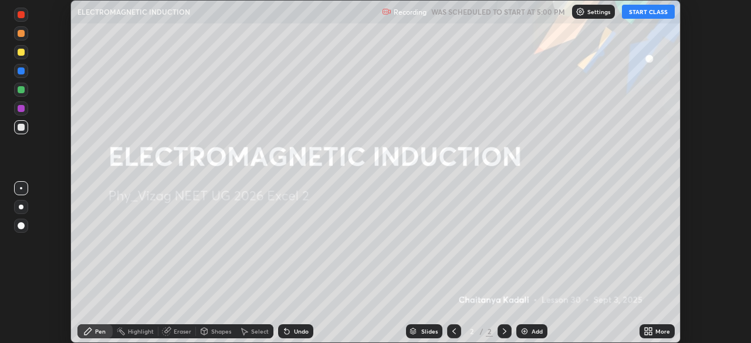 The height and width of the screenshot is (343, 751). Describe the element at coordinates (537, 332) in the screenshot. I see `div: Add` at that location.